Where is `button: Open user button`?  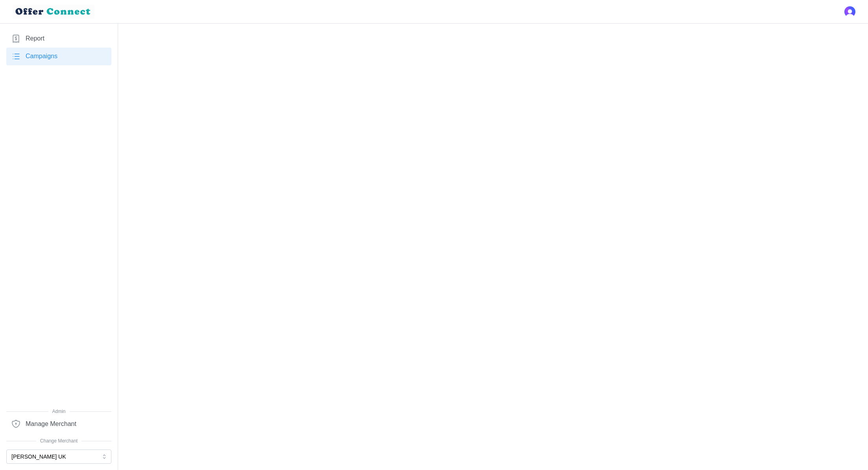 button: Open user button is located at coordinates (850, 12).